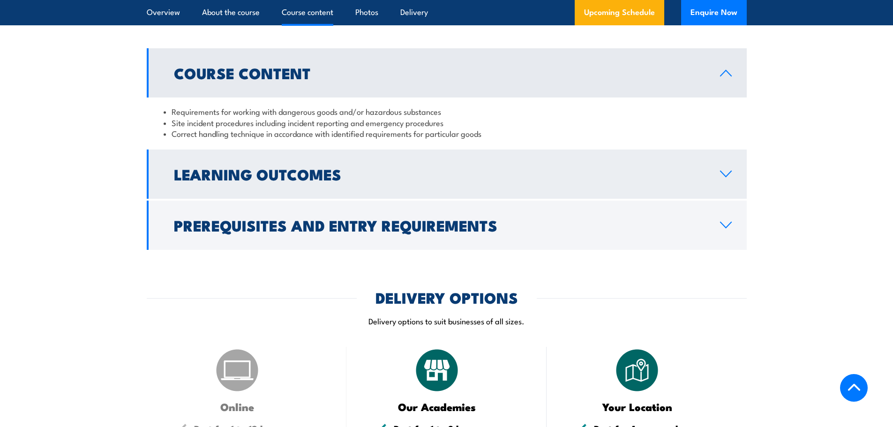  I want to click on a: Course Content, so click(447, 73).